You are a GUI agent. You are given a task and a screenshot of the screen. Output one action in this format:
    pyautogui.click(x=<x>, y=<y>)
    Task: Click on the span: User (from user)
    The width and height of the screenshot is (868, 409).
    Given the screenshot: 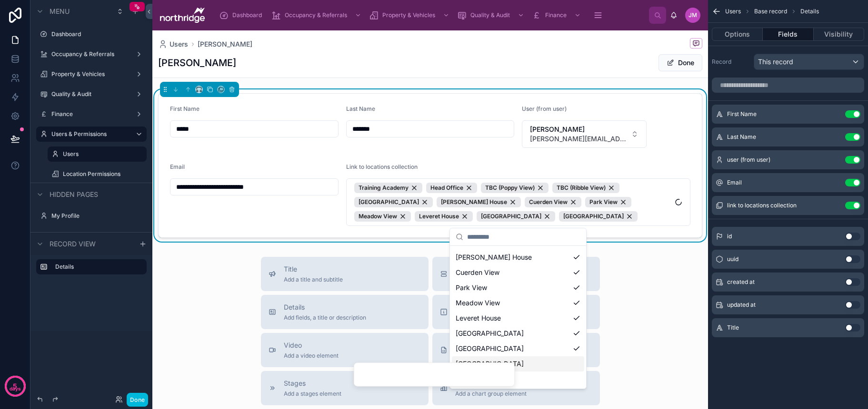 What is the action you would take?
    pyautogui.click(x=544, y=109)
    